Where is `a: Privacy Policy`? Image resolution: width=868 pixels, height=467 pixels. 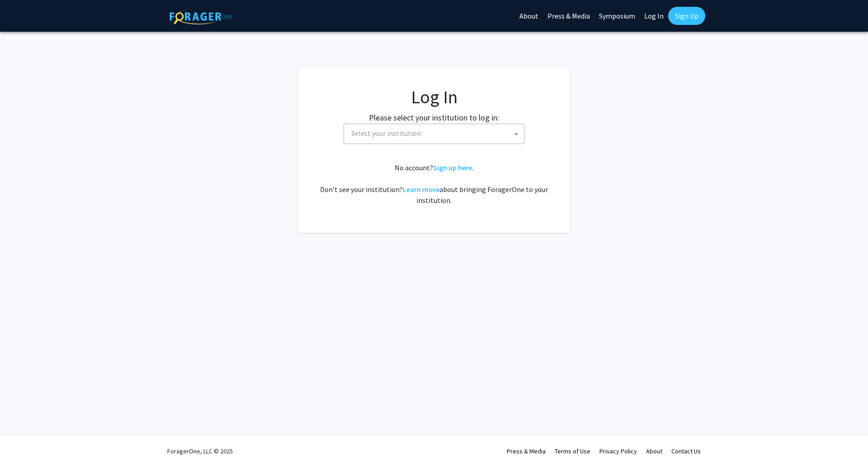 a: Privacy Policy is located at coordinates (618, 451).